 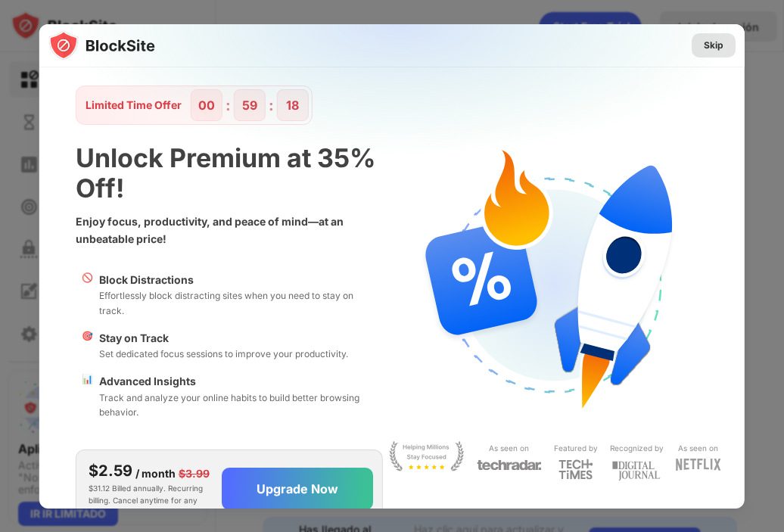 I want to click on img: light-techradar.svg, so click(x=509, y=465).